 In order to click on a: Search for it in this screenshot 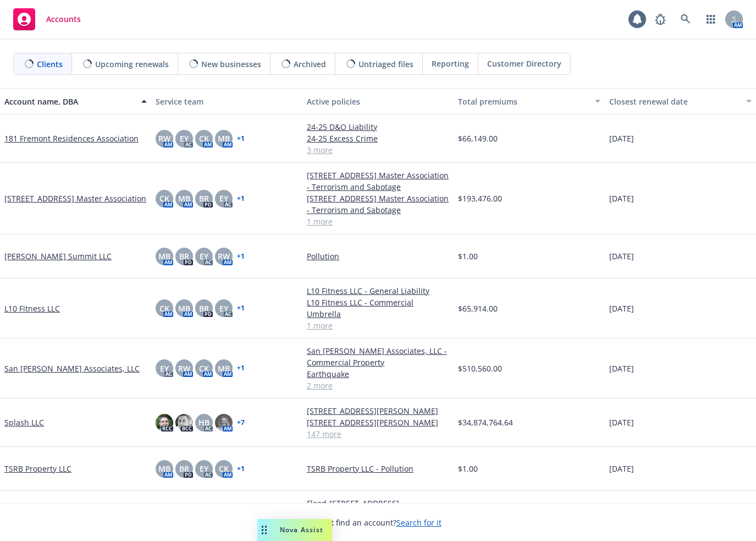, I will do `click(419, 522)`.